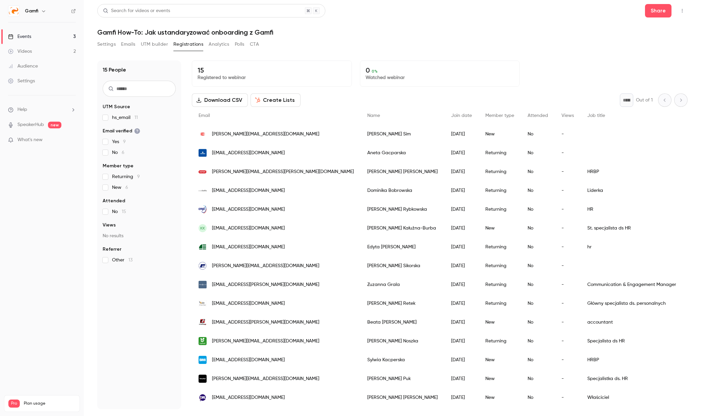 Image resolution: width=701 pixels, height=416 pixels. I want to click on span: Member type, so click(118, 166).